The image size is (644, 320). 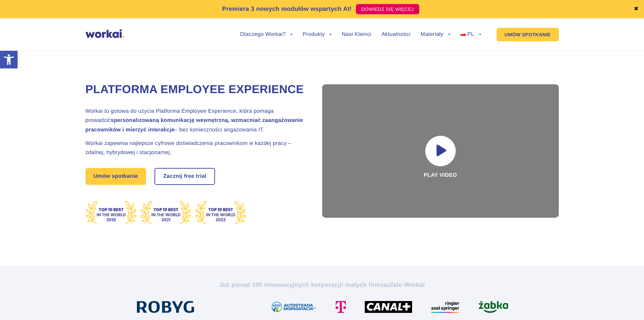 I want to click on h1: Platforma Employee Experience, so click(x=196, y=89).